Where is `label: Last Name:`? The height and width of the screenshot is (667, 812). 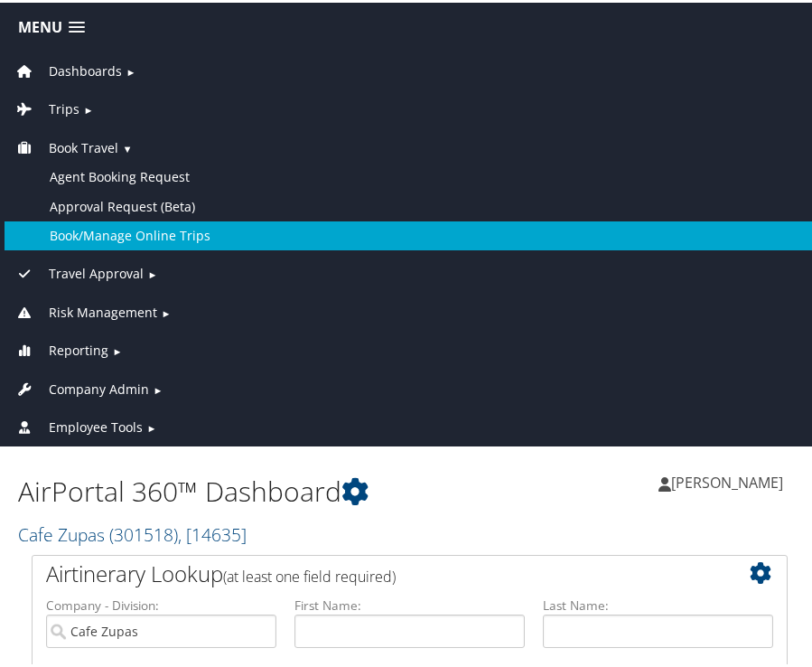 label: Last Name: is located at coordinates (658, 603).